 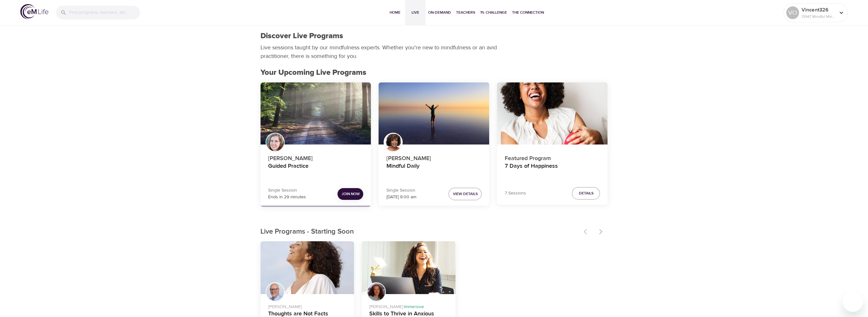 What do you see at coordinates (818, 17) in the screenshot?
I see `p: 13947 Mindful Minutes` at bounding box center [818, 17].